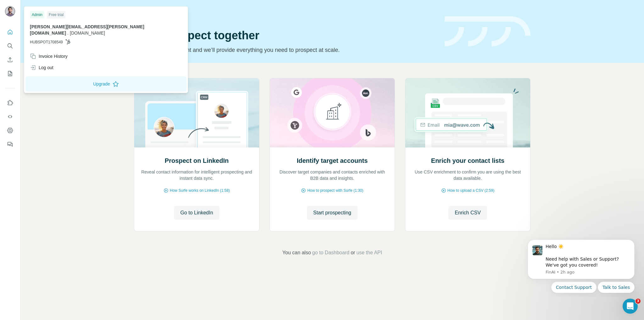  I want to click on p: Use CSV enrichment to confirm you are using the best data available., so click(467, 175).